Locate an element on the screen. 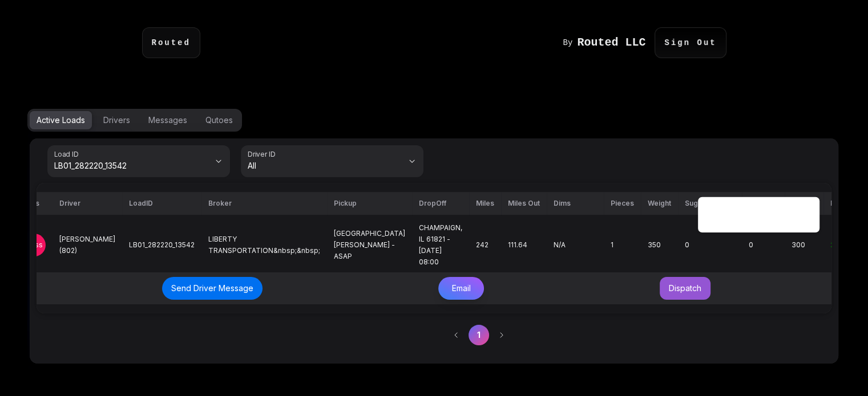 Image resolution: width=868 pixels, height=396 pixels. div: Drivers is located at coordinates (116, 120).